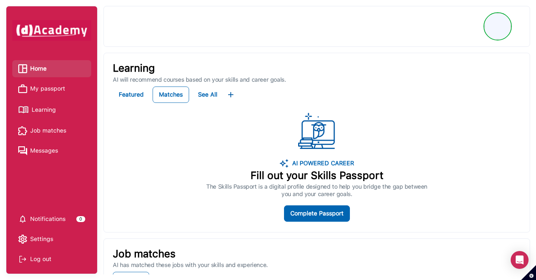 The image size is (536, 280). What do you see at coordinates (321, 164) in the screenshot?
I see `p: AI POWERED CAREER` at bounding box center [321, 164].